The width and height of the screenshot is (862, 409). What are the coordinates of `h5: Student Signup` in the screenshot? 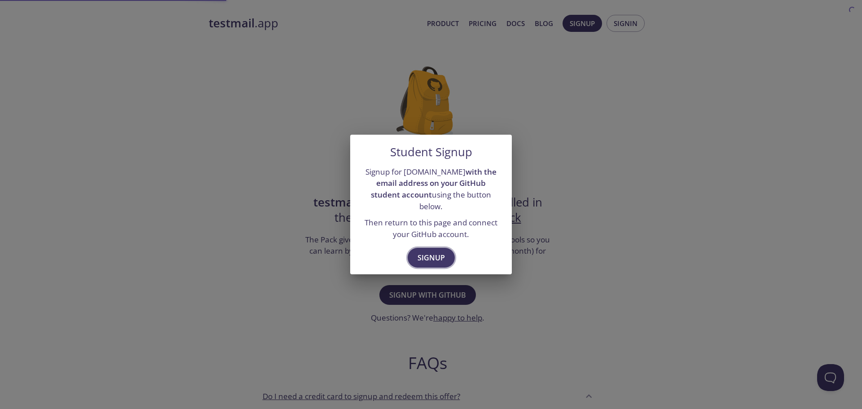 It's located at (431, 152).